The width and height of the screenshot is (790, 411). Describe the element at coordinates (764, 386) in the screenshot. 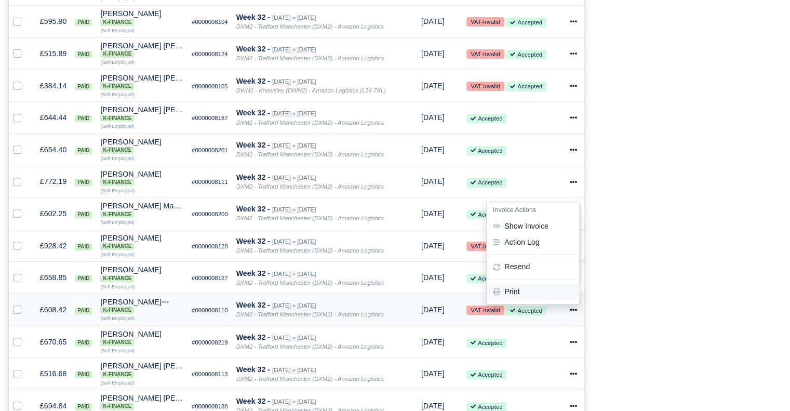

I see `div: Chat Widget` at that location.